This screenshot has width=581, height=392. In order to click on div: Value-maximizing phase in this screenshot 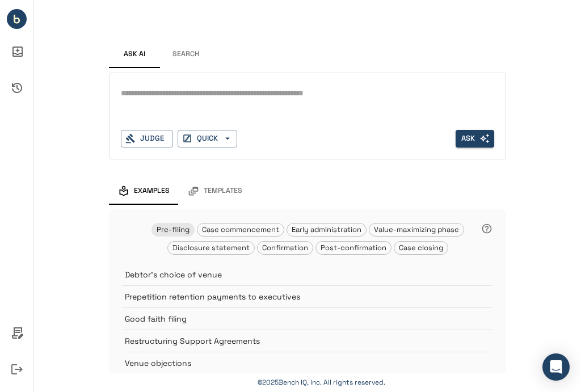, I will do `click(416, 230)`.